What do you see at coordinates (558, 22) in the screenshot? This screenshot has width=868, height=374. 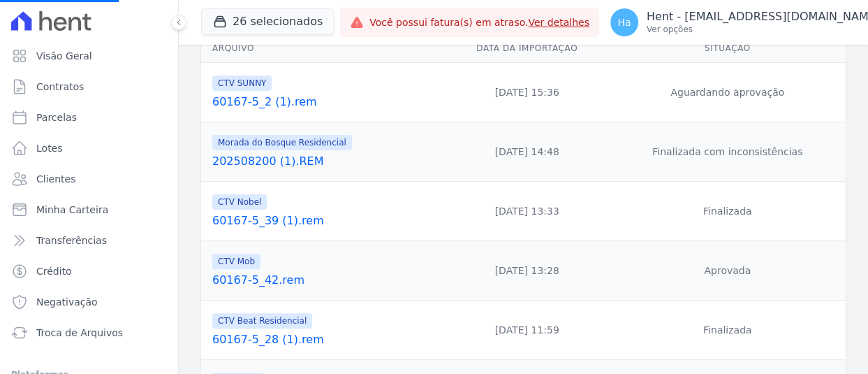 I see `a: Ver detalhes` at bounding box center [558, 22].